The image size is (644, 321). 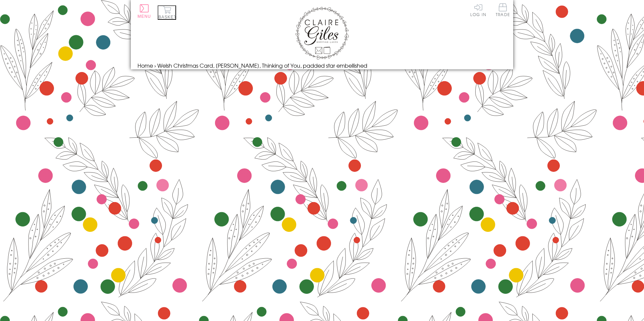 I want to click on button: Menu, so click(x=144, y=12).